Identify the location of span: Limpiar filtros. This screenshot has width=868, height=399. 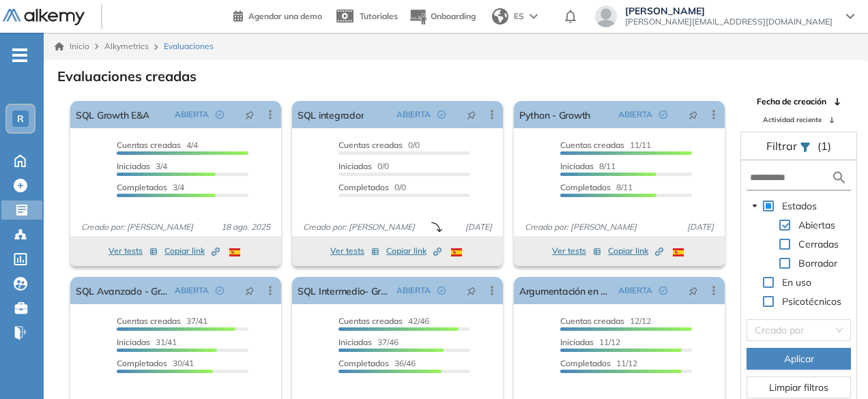
(798, 387).